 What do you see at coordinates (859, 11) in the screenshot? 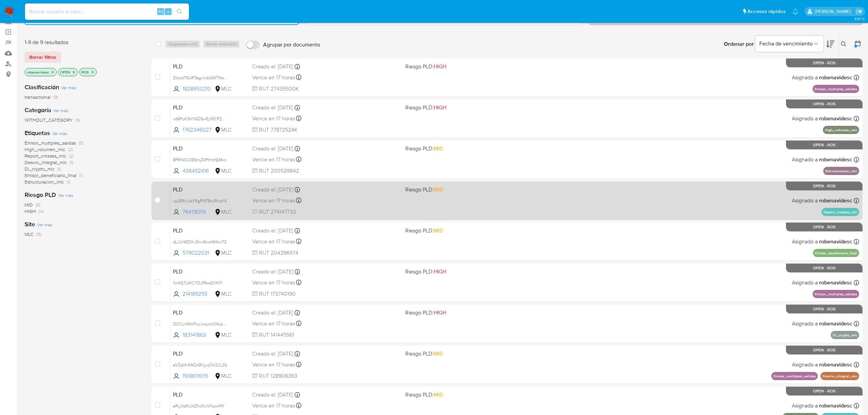
I see `a: Salir` at bounding box center [859, 11].